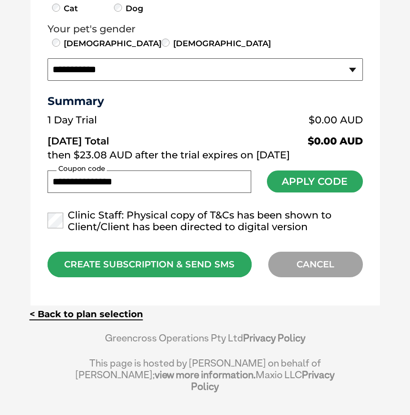 Image resolution: width=410 pixels, height=415 pixels. I want to click on label: Clinic Staff: Physical copy of T&Cs has been shown to Client/Client has been directed to digital ..., so click(205, 221).